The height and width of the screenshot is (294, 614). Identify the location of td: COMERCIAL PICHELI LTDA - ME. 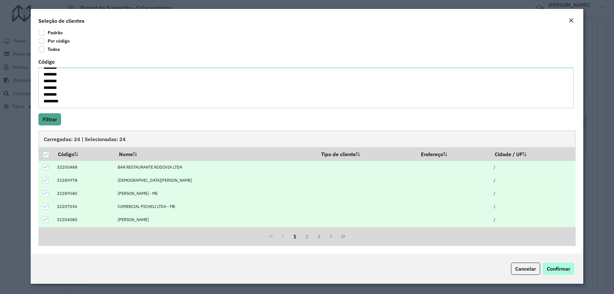
(215, 206).